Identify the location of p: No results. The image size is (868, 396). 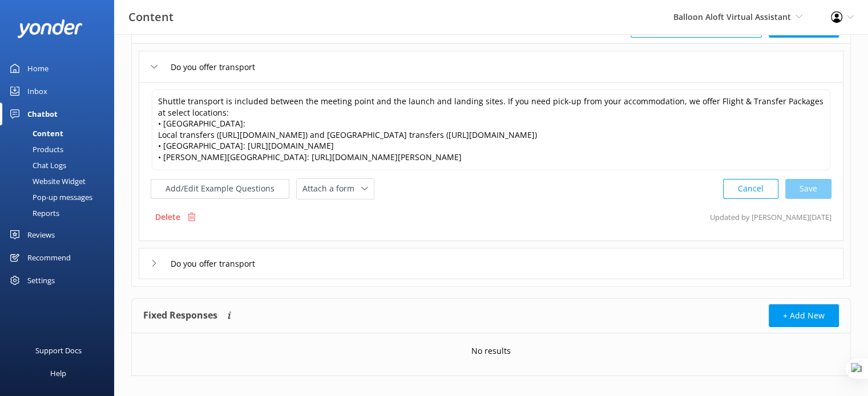
(491, 351).